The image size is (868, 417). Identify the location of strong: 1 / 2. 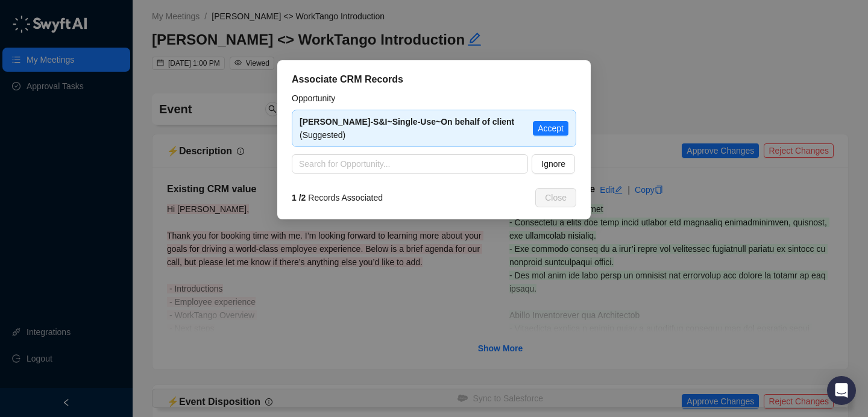
(298, 197).